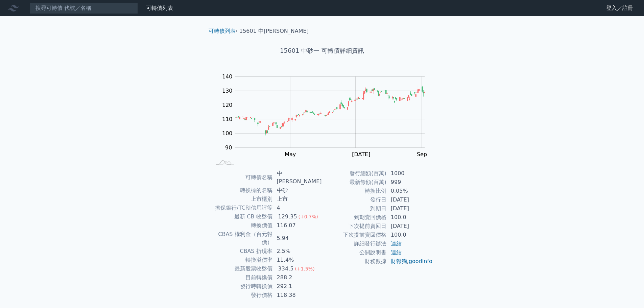 This screenshot has width=644, height=308. I want to click on input: 搜尋可轉債 代號／名稱, so click(84, 8).